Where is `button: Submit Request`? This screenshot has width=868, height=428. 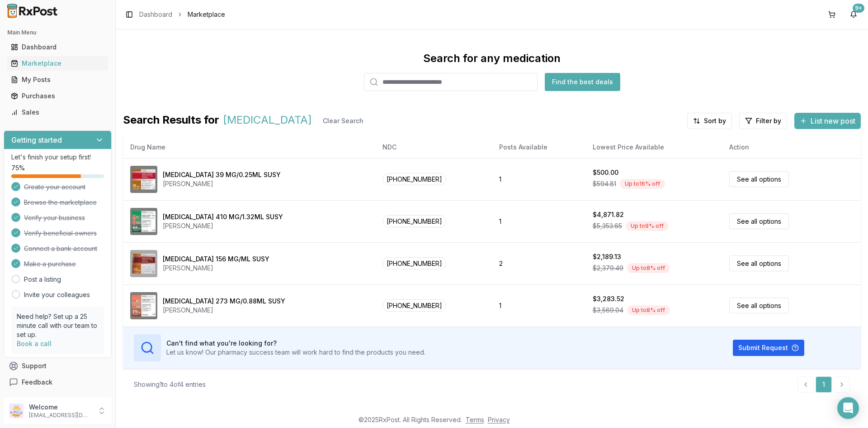 button: Submit Request is located at coordinates (769, 348).